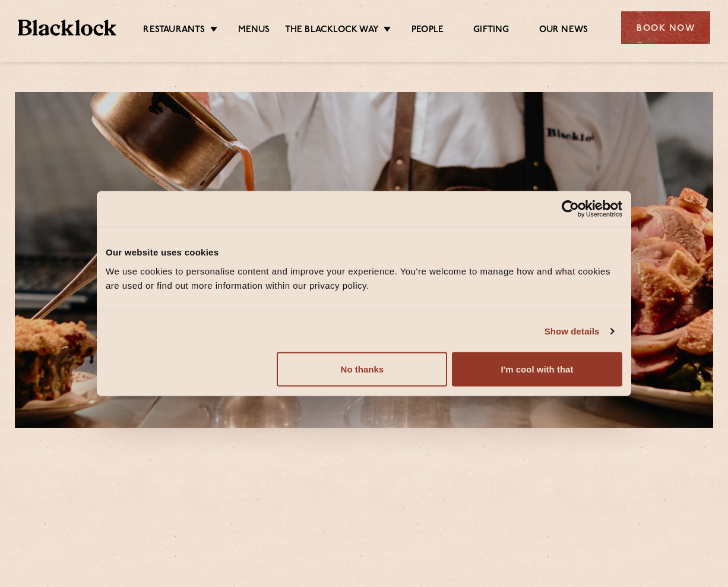  What do you see at coordinates (364, 278) in the screenshot?
I see `div: We use cookies to personalise content and improve your experience. You're welcome to manage how a...` at bounding box center [364, 278].